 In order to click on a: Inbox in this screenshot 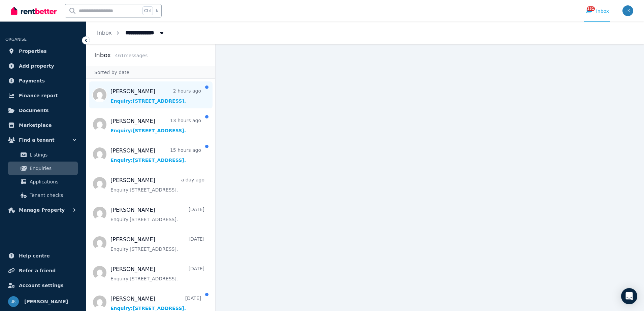, I will do `click(104, 33)`.